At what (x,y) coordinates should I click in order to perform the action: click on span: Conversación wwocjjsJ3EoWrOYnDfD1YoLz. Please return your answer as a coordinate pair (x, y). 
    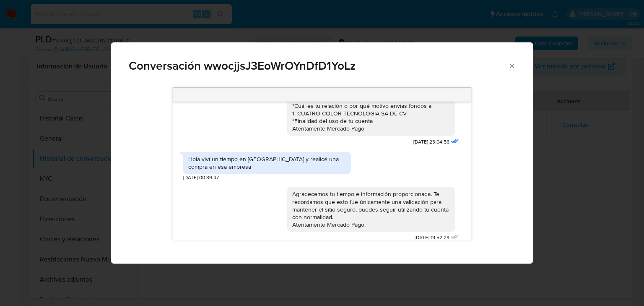
    Looking at the image, I should click on (319, 66).